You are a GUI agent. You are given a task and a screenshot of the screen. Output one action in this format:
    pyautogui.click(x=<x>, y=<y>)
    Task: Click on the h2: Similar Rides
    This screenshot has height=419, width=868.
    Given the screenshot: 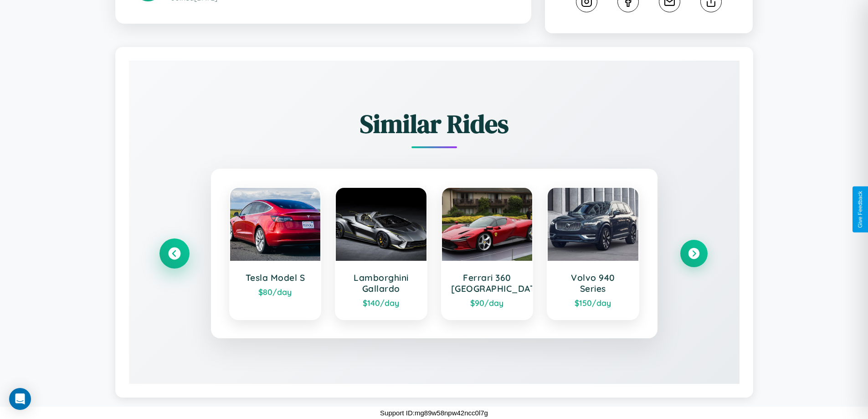 What is the action you would take?
    pyautogui.click(x=434, y=124)
    